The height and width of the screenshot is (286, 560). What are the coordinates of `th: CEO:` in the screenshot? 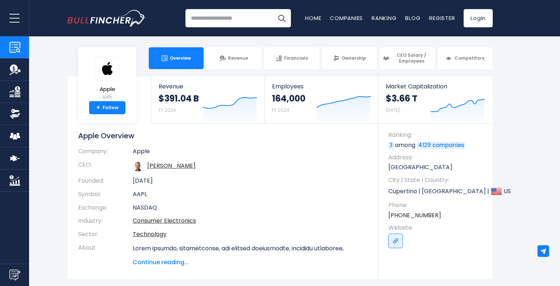 It's located at (105, 166).